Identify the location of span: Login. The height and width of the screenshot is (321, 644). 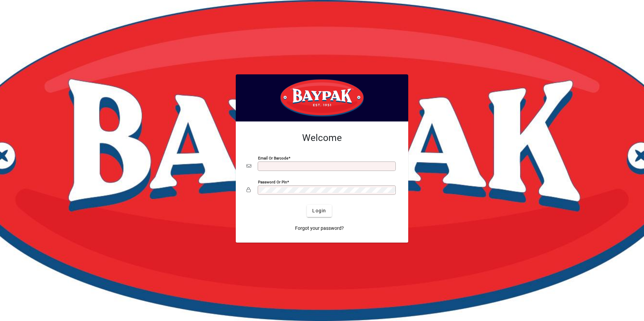
(319, 211).